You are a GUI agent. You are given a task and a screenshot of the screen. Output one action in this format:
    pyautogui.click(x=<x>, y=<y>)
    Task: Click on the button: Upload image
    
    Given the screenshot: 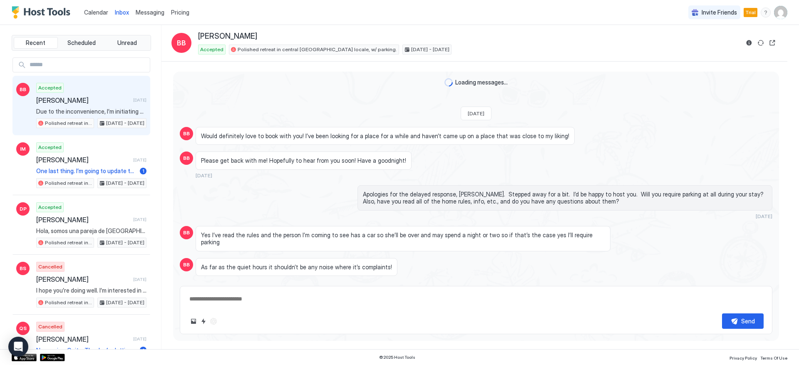 What is the action you would take?
    pyautogui.click(x=193, y=321)
    